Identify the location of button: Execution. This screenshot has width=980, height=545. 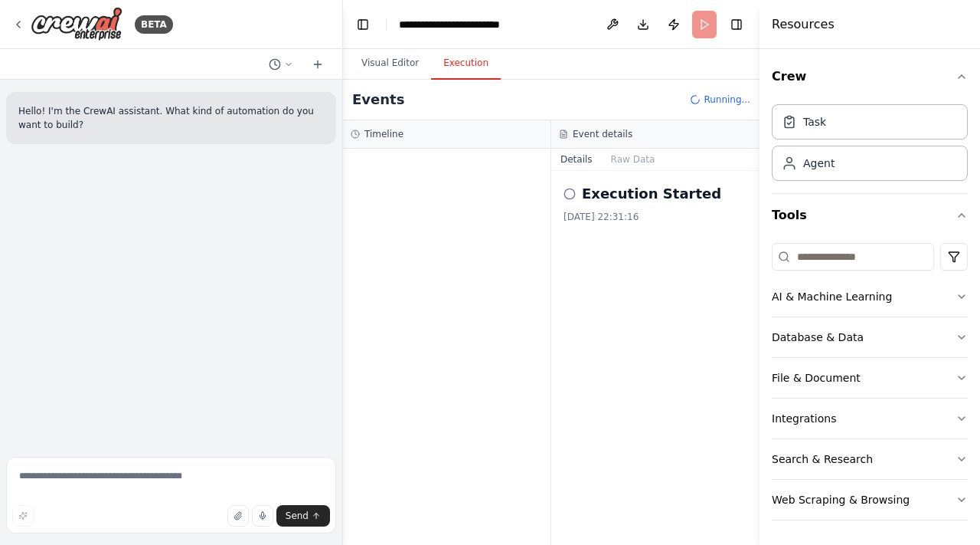
(466, 63).